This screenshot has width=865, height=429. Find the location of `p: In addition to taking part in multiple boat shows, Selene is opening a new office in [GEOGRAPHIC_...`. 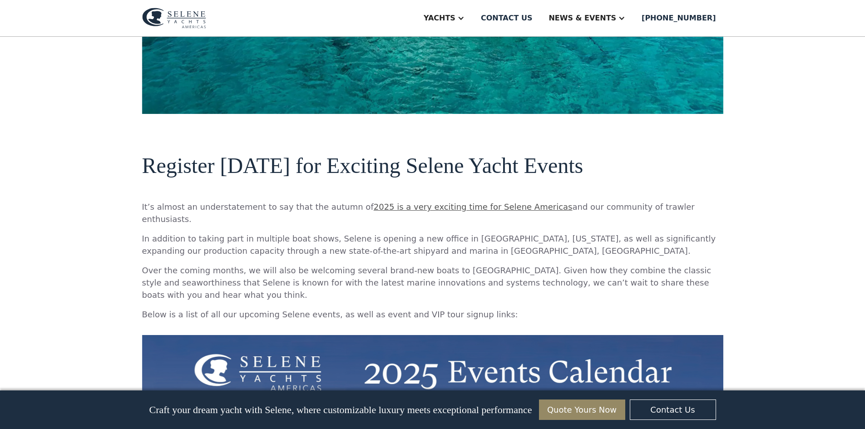

p: In addition to taking part in multiple boat shows, Selene is opening a new office in [GEOGRAPHIC_... is located at coordinates (433, 245).